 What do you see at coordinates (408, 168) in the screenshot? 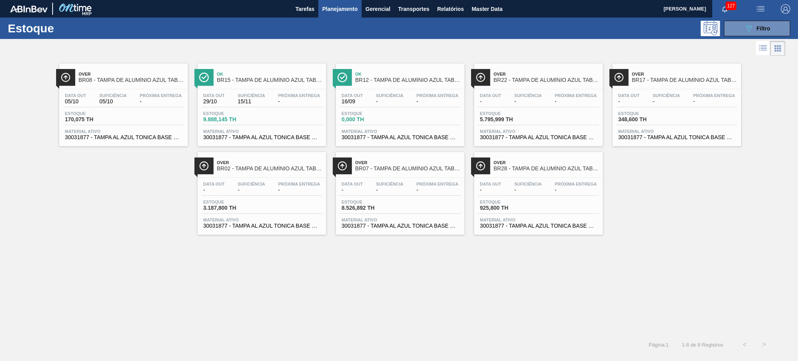
I see `span: BR07 - TAMPA DE ALUMÍNIO AZUL TAB AZUL BALL` at bounding box center [408, 168].